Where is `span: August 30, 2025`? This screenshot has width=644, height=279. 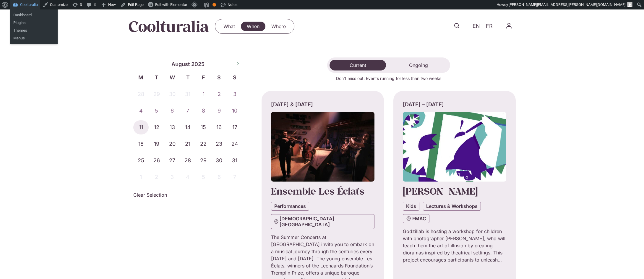 span: August 30, 2025 is located at coordinates (219, 160).